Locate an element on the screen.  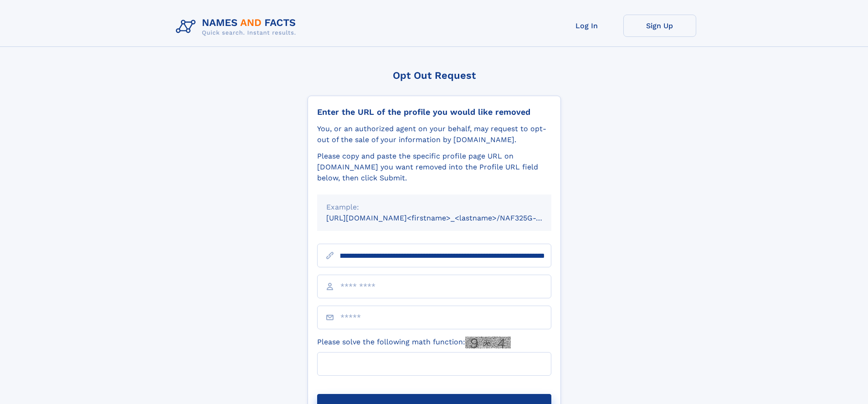
div: Opt Out Request is located at coordinates (434, 75).